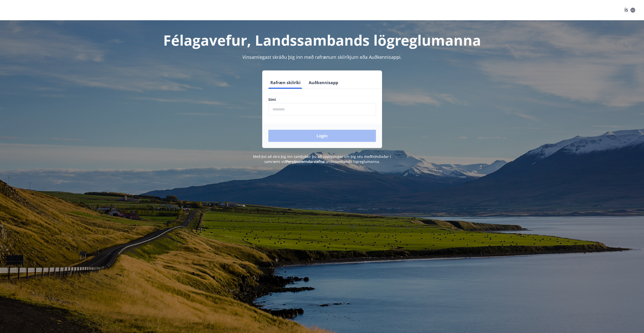  What do you see at coordinates (322, 159) in the screenshot?
I see `span: Með því að skrá þig inn samþykkir þú að upplýsingar um þig séu meðhöndlaðar í samræmi við Landssa...` at bounding box center [322, 159].